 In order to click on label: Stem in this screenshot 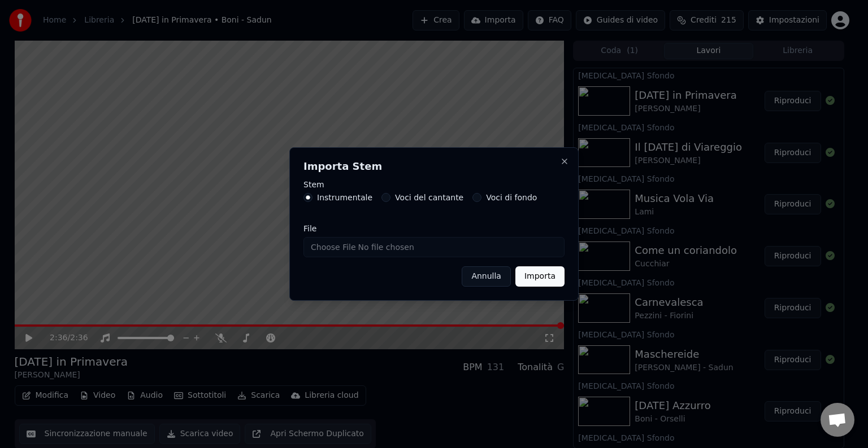, I will do `click(434, 184)`.